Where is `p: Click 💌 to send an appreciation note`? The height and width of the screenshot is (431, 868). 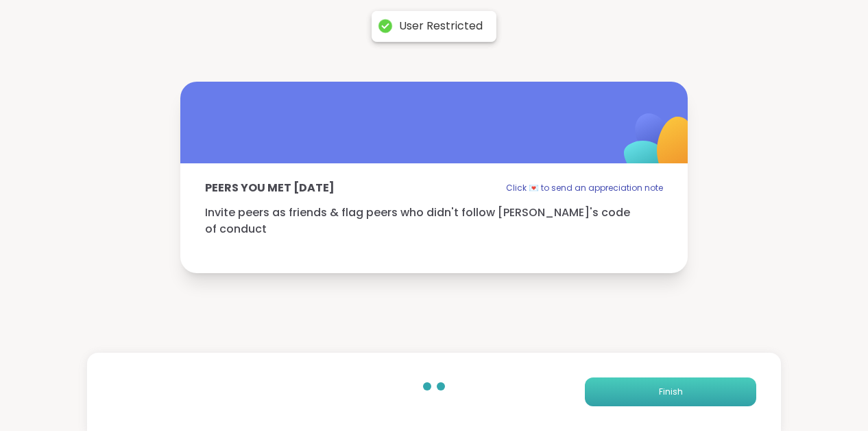
p: Click 💌 to send an appreciation note is located at coordinates (584, 188).